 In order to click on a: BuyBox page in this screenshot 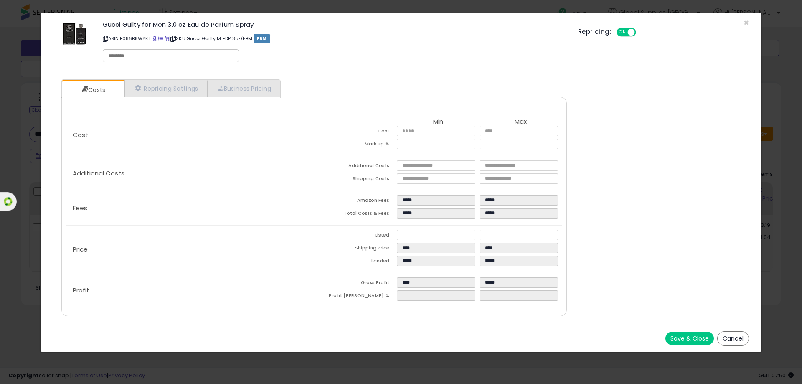, I will do `click(155, 38)`.